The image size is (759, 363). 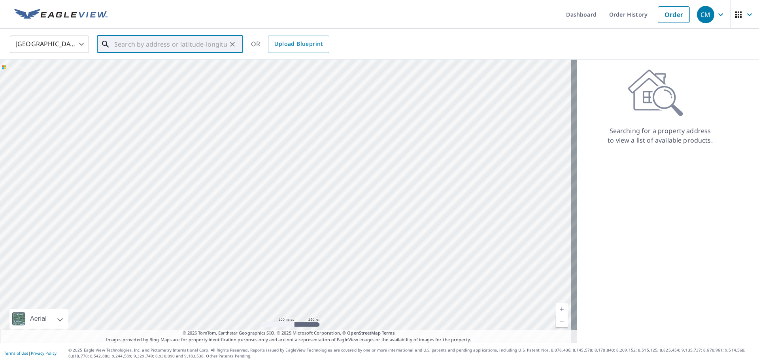 What do you see at coordinates (562, 310) in the screenshot?
I see `a: Current Level 5, Zoom In` at bounding box center [562, 310].